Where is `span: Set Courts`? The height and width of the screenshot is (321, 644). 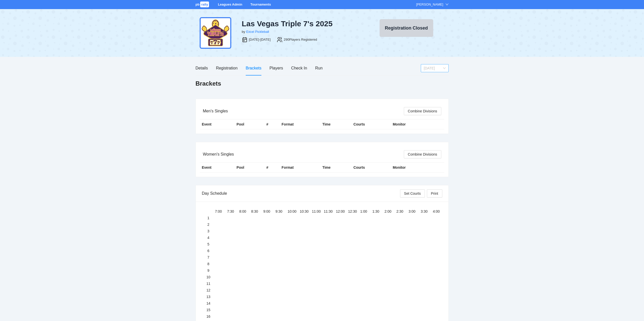 span: Set Courts is located at coordinates (412, 193).